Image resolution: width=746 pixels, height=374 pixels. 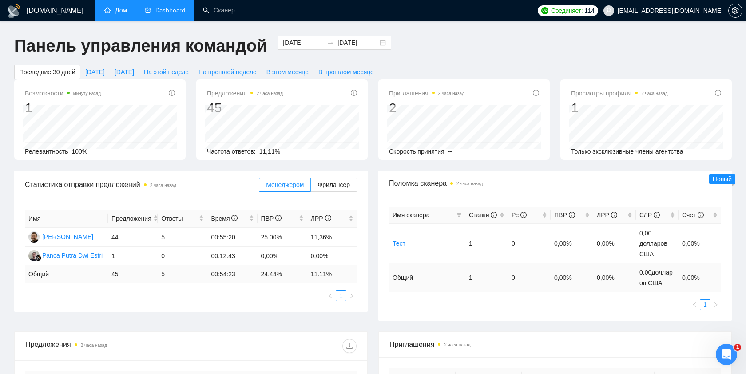 I want to click on font: 100%, so click(x=79, y=151).